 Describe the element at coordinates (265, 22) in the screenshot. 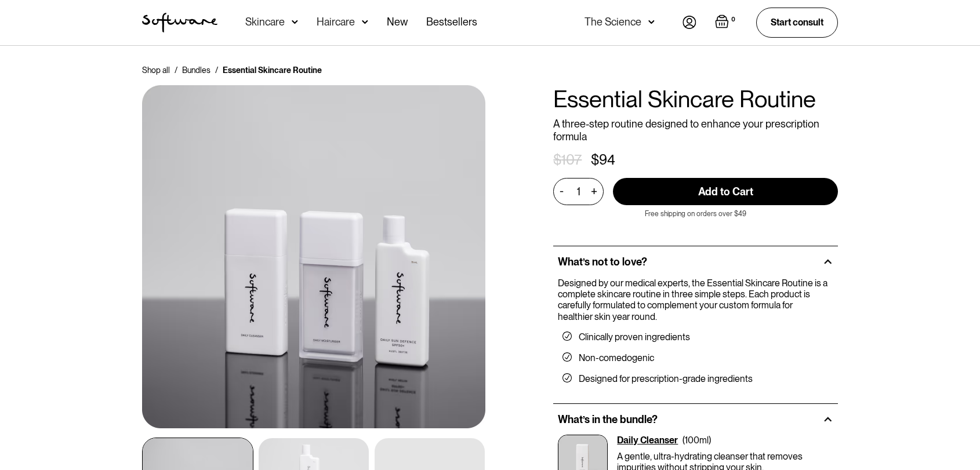

I see `div: Skincare` at that location.